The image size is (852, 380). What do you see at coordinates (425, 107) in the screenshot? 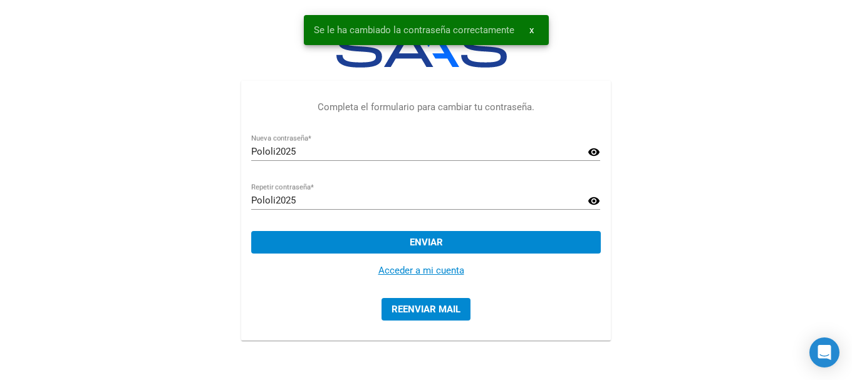
I see `p: Completa el formulario para cambiar tu contraseña.` at bounding box center [425, 107].